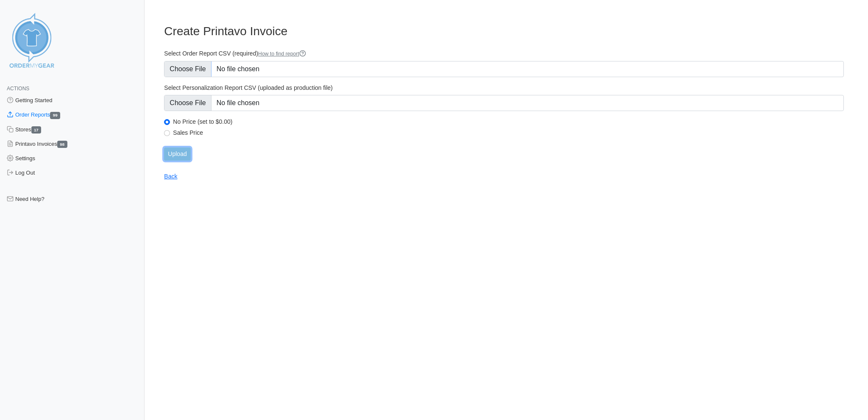 This screenshot has width=868, height=420. Describe the element at coordinates (37, 130) in the screenshot. I see `span: 17` at that location.